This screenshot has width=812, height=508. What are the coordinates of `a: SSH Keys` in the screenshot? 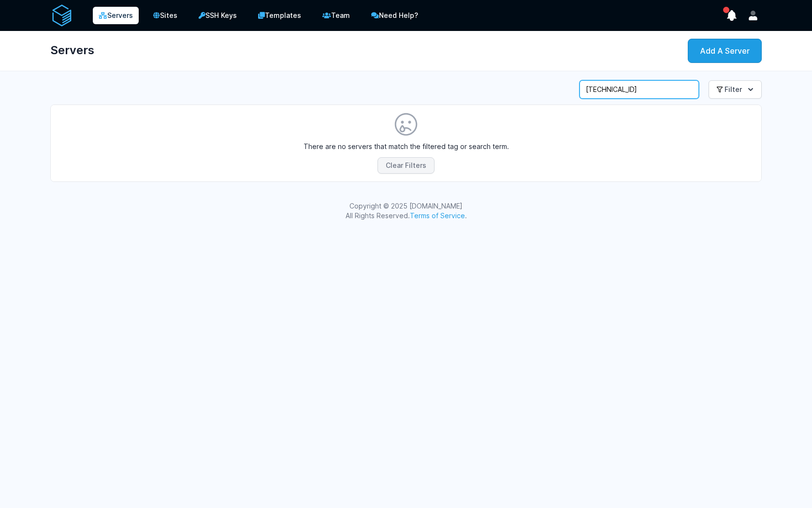 It's located at (218, 15).